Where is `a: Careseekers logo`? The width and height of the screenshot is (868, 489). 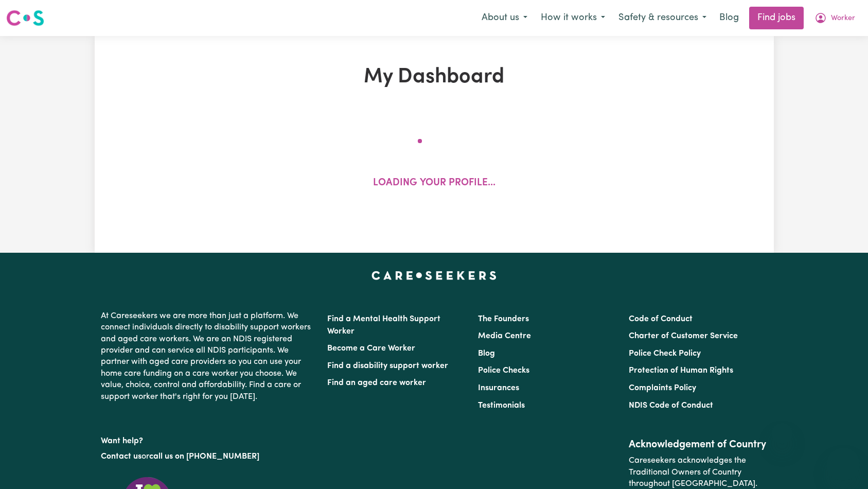 a: Careseekers logo is located at coordinates (25, 18).